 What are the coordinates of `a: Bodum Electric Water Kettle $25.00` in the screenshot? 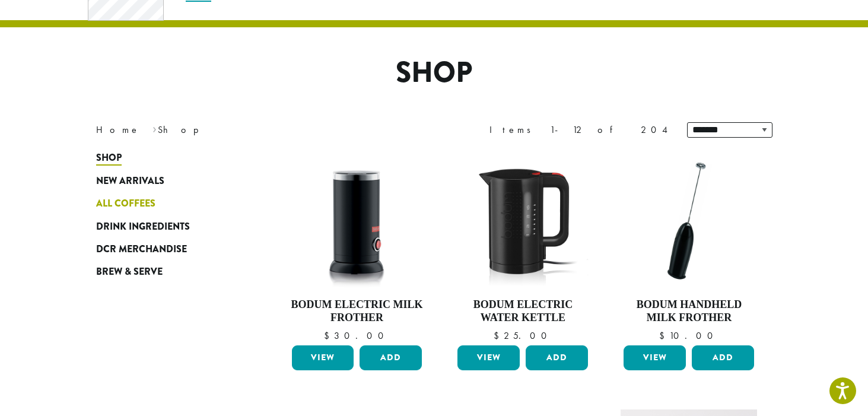 It's located at (523, 246).